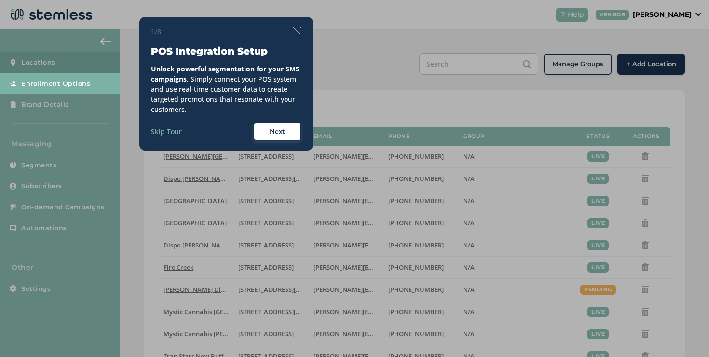  Describe the element at coordinates (156, 31) in the screenshot. I see `span: 1/8` at that location.